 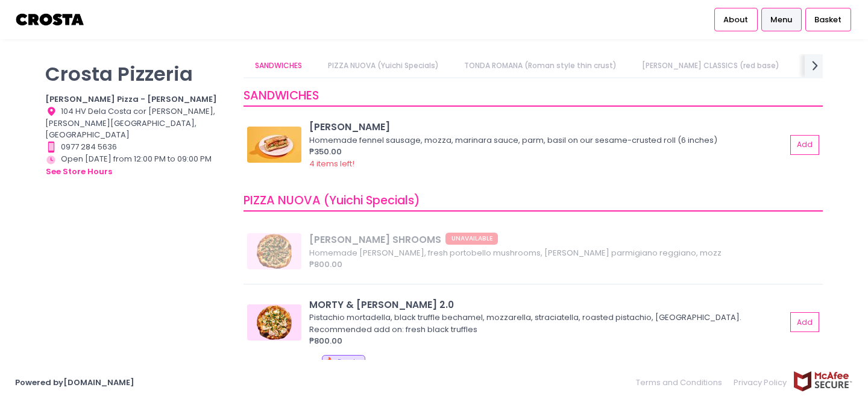 What do you see at coordinates (50, 19) in the screenshot?
I see `img: logo` at bounding box center [50, 19].